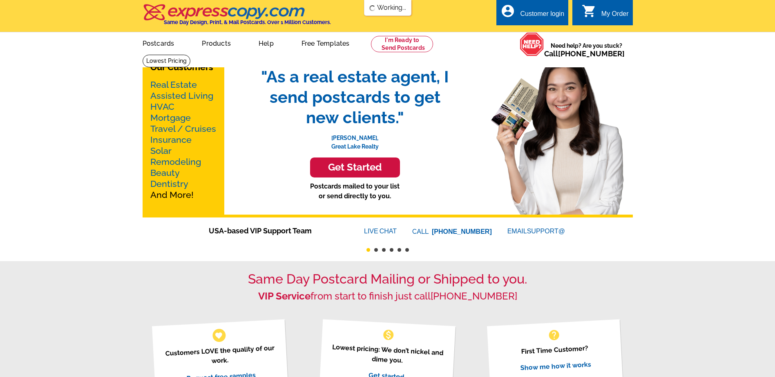  Describe the element at coordinates (174, 85) in the screenshot. I see `a: Real Estate` at that location.